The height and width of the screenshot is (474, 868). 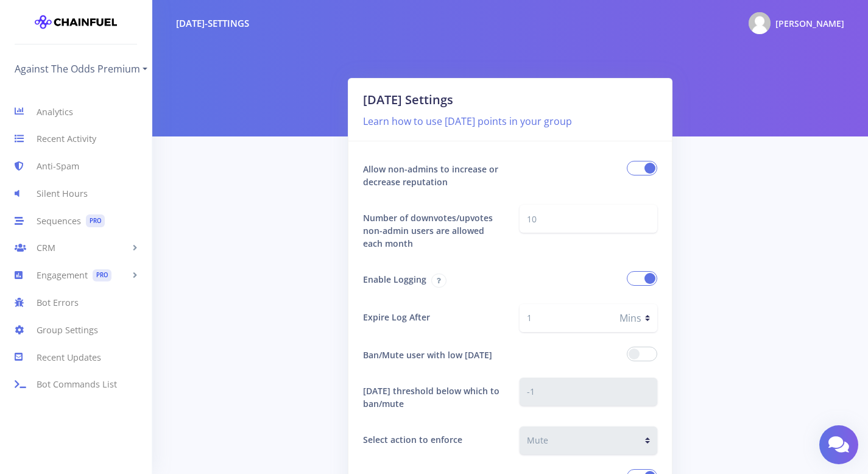 I want to click on input: e.g. - 3, so click(x=588, y=392).